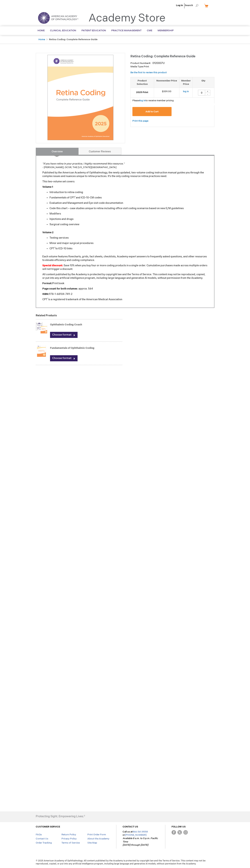 This screenshot has width=250, height=868. Describe the element at coordinates (47, 284) in the screenshot. I see `strong: Format:` at that location.